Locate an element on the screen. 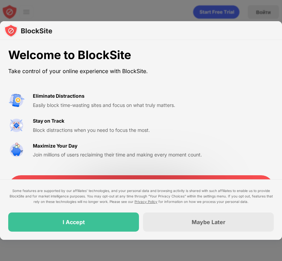 This screenshot has height=261, width=282. div: Maximize Your Day is located at coordinates (55, 146).